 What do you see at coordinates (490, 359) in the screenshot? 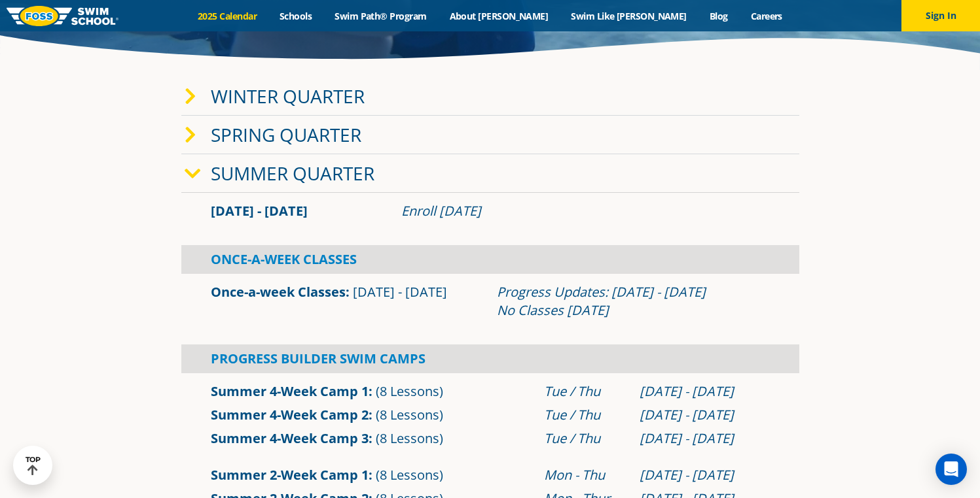
I see `div: Progress Builder Swim Camps` at bounding box center [490, 359].